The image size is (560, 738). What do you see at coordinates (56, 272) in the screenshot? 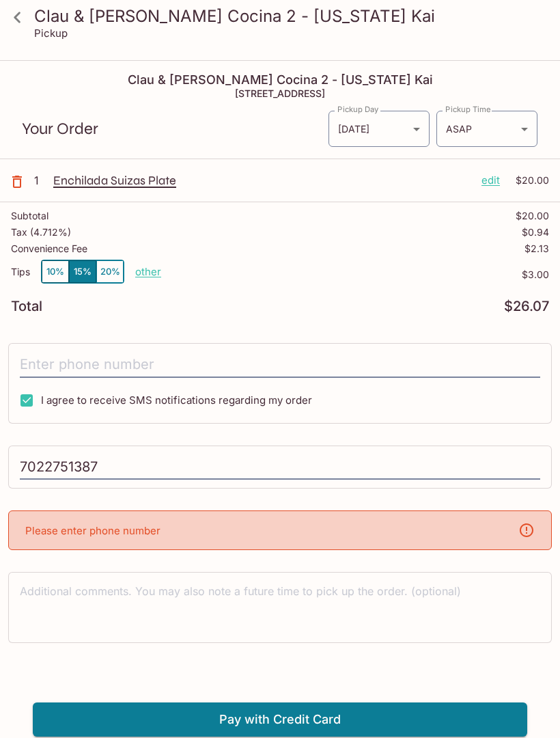
I see `button: 10%` at bounding box center [56, 272].